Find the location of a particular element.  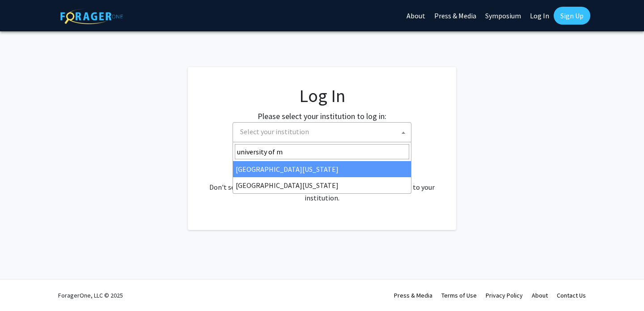

a: Press & Media is located at coordinates (413, 295).